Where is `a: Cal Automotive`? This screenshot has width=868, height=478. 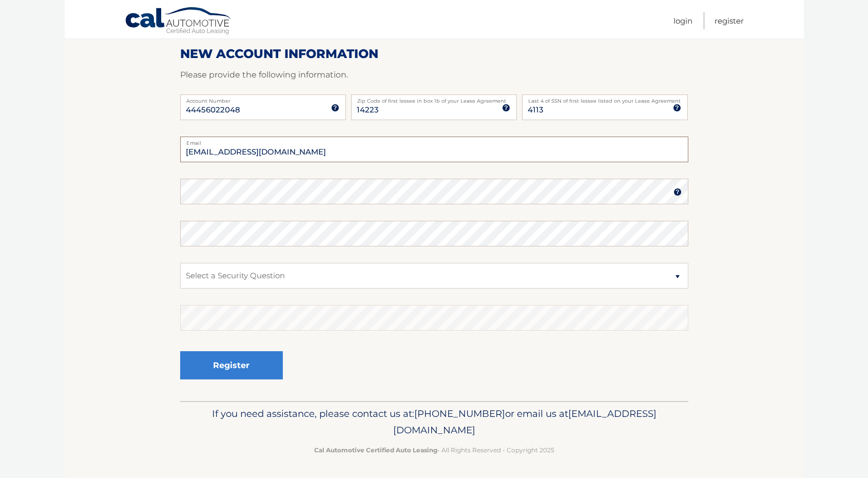 a: Cal Automotive is located at coordinates (178, 22).